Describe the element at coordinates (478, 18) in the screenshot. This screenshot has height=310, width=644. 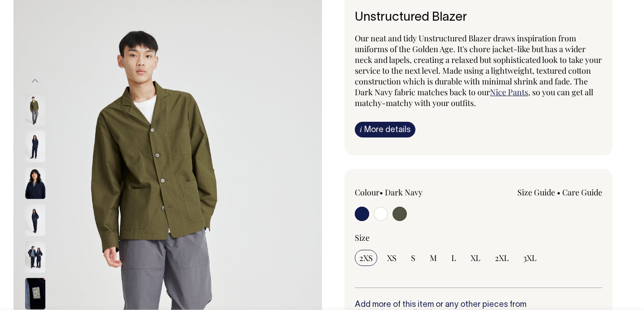
I see `h6: Unstructured Blazer` at that location.